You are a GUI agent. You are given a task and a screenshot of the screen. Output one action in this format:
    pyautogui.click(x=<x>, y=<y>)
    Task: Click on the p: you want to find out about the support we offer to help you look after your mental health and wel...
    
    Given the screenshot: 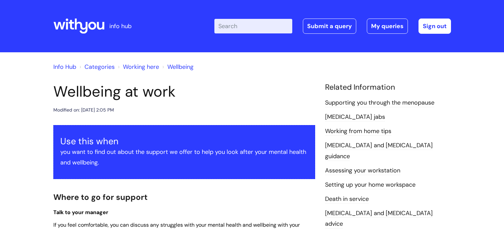 What is the action you would take?
    pyautogui.click(x=184, y=157)
    